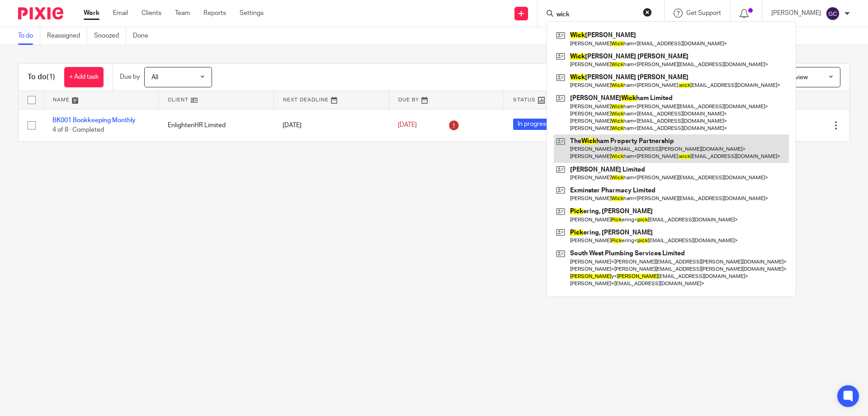  Describe the element at coordinates (832, 14) in the screenshot. I see `img: svg%3E` at that location.